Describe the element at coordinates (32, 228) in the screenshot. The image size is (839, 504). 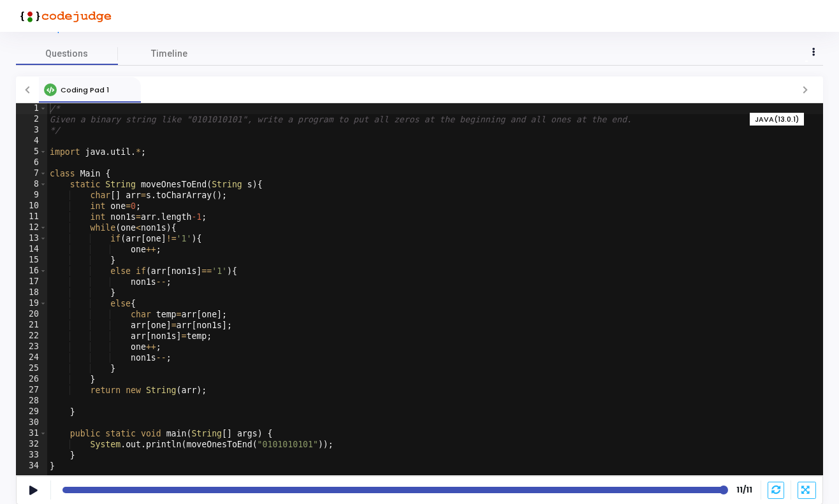
I see `div: 12` at that location.